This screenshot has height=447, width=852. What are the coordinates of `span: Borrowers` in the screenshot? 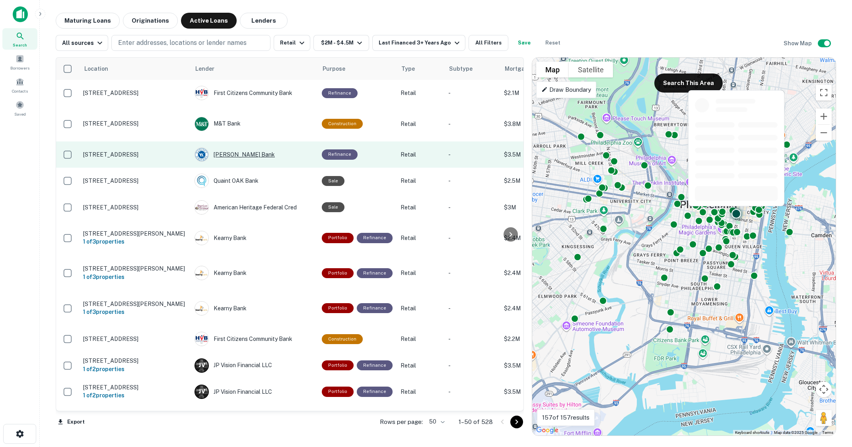 It's located at (20, 68).